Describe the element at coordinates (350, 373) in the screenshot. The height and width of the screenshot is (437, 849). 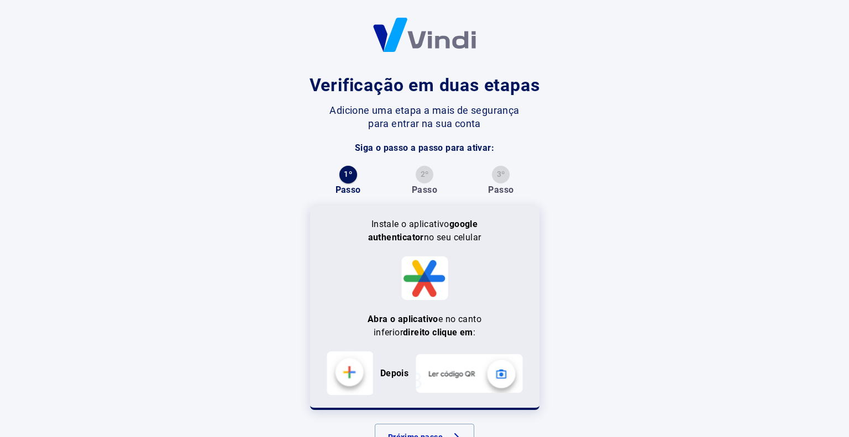
I see `img: Primeira etapa` at that location.